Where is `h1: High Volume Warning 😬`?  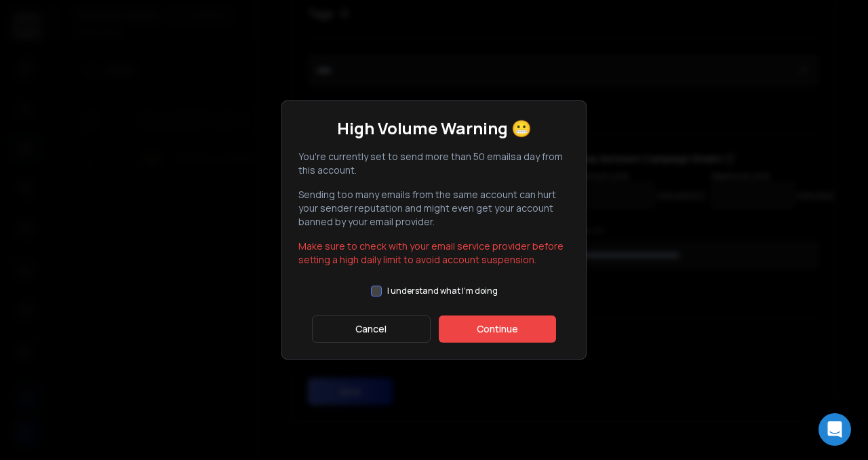
h1: High Volume Warning 😬 is located at coordinates (434, 128).